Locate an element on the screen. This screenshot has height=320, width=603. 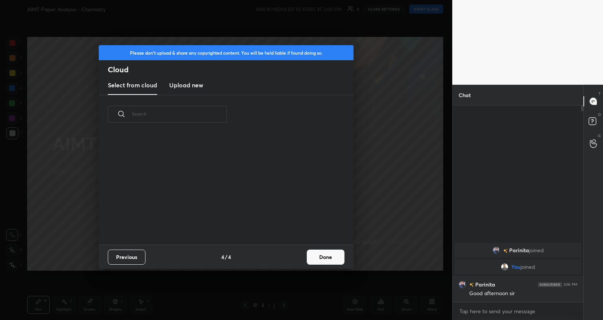
p: G is located at coordinates (599, 136).